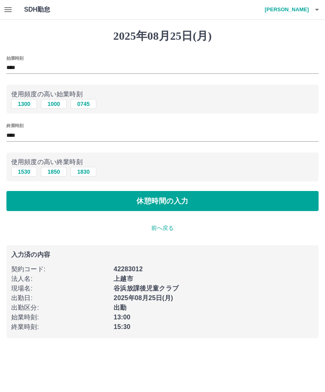  Describe the element at coordinates (54, 172) in the screenshot. I see `button: 1850` at that location.